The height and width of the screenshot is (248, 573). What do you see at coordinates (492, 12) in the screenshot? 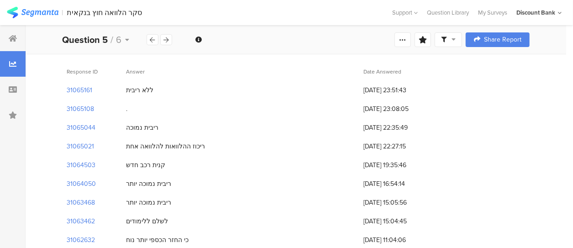
I see `div: My Surveys` at bounding box center [492, 12].